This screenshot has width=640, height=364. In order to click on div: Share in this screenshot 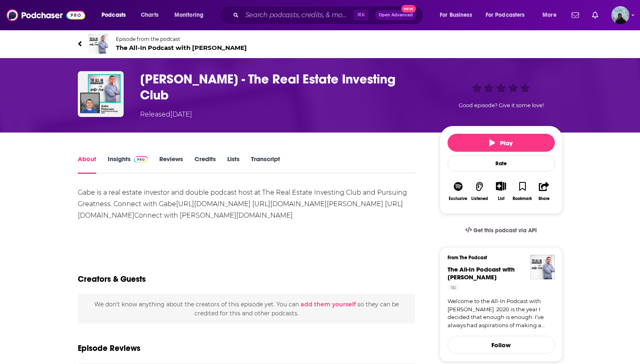, I will do `click(543, 199)`.